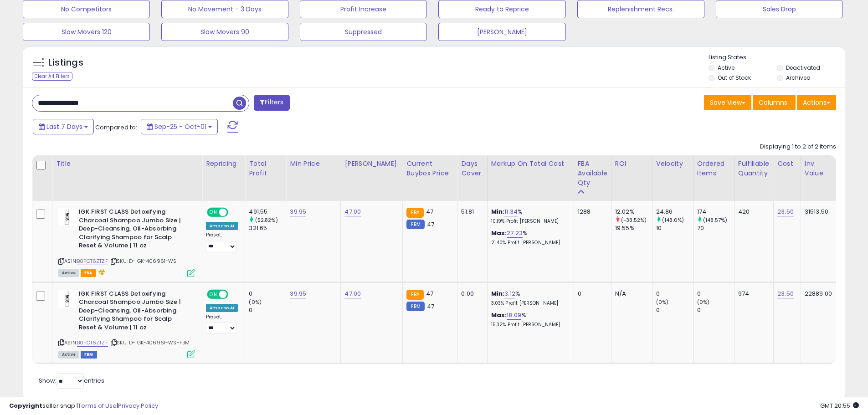  I want to click on span: 2025-10-9 20:55 GMT, so click(839, 405).